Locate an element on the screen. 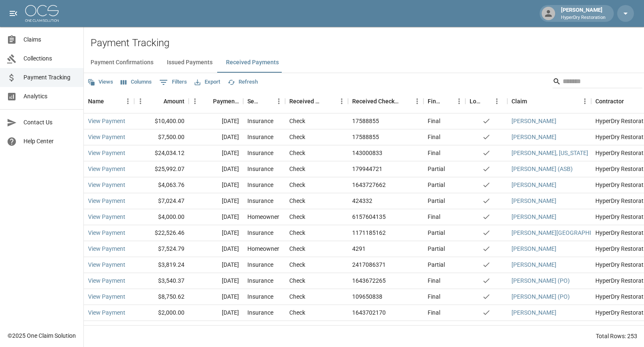 The width and height of the screenshot is (644, 347). span: Contact Us is located at coordinates (50, 122).